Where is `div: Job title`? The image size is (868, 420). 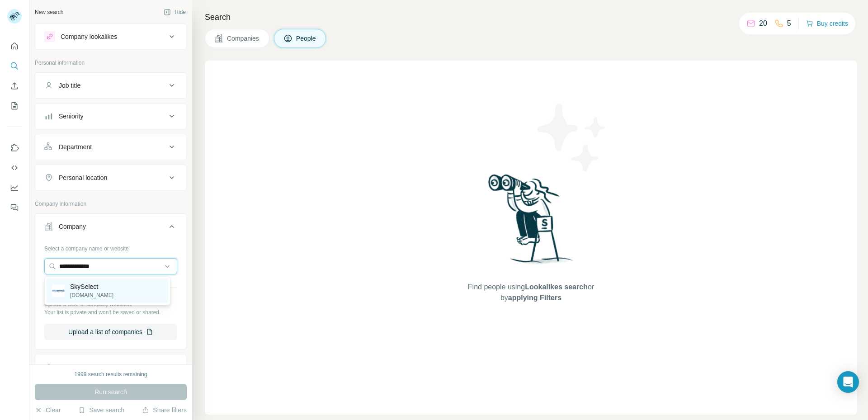
div: Job title is located at coordinates (70, 86).